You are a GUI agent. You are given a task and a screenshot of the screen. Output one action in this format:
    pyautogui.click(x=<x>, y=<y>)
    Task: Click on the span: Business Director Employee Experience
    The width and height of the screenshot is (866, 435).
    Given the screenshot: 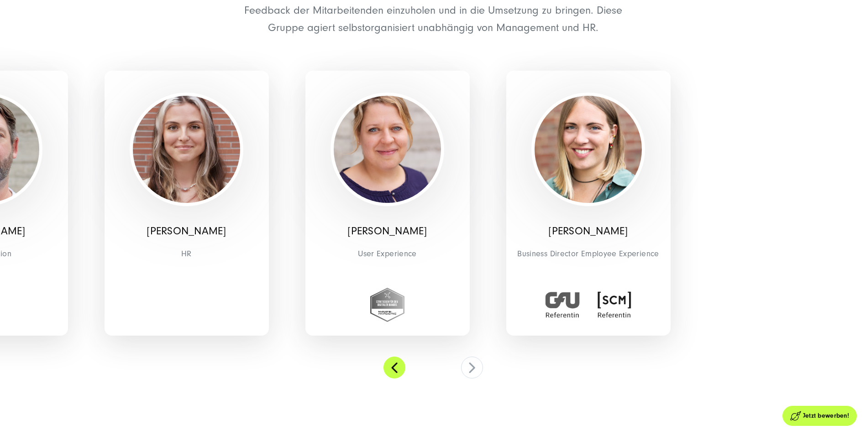 What is the action you would take?
    pyautogui.click(x=588, y=254)
    